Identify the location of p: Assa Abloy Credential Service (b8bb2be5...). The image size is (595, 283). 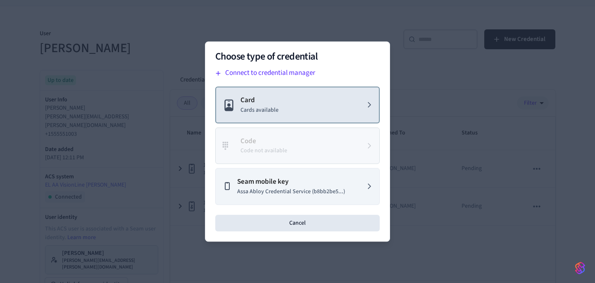
(291, 191).